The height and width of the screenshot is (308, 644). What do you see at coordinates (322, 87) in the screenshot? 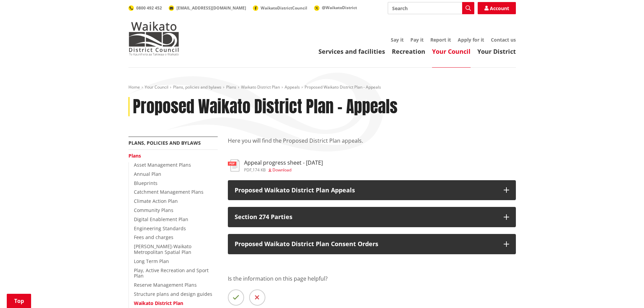
I see `nav: breadcrumb` at bounding box center [322, 87].